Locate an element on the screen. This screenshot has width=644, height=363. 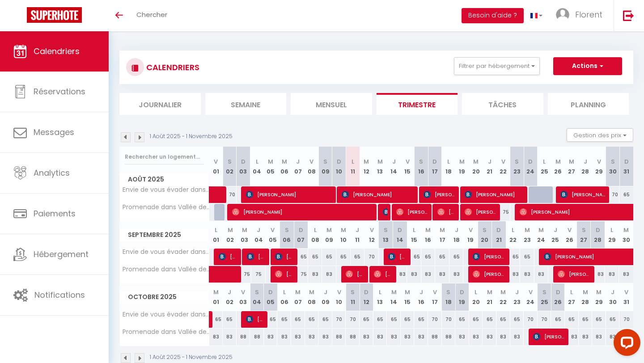
th: 03 is located at coordinates (243, 297).